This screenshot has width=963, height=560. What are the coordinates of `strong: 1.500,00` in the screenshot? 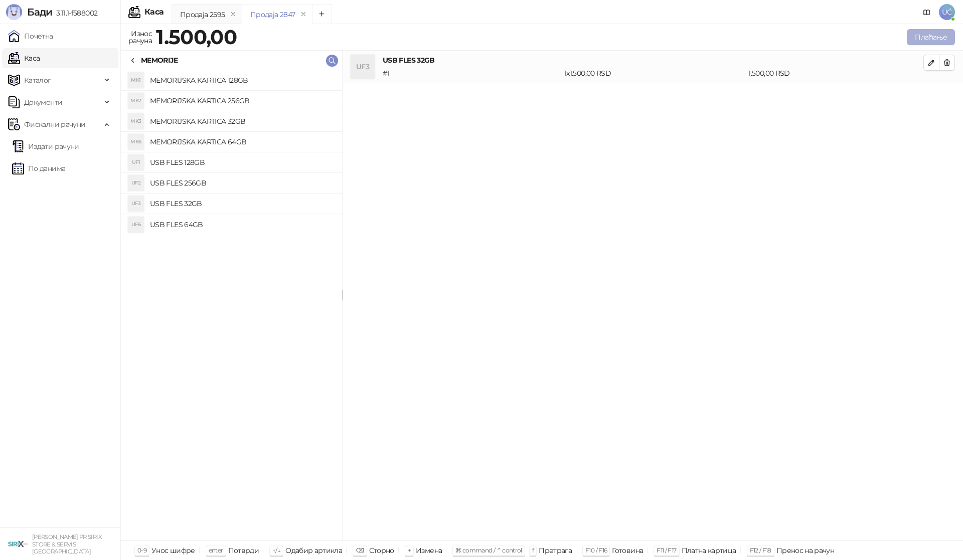 It's located at (197, 36).